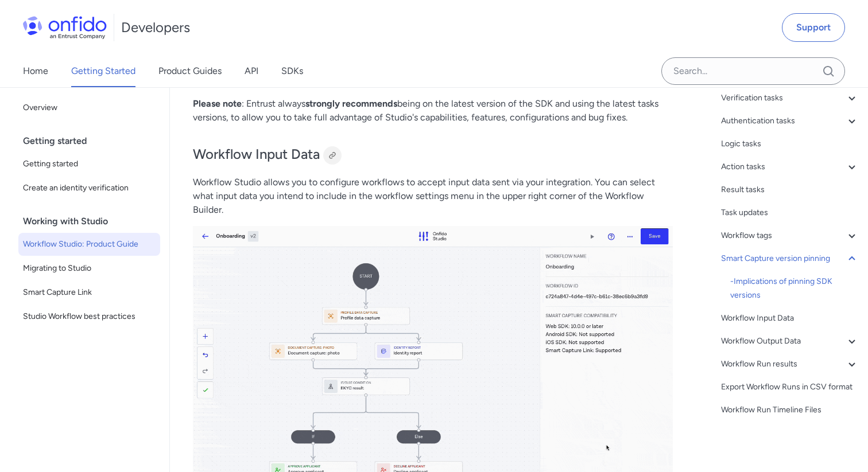 The height and width of the screenshot is (472, 868). Describe the element at coordinates (790, 365) in the screenshot. I see `div: Workflow Run results` at that location.